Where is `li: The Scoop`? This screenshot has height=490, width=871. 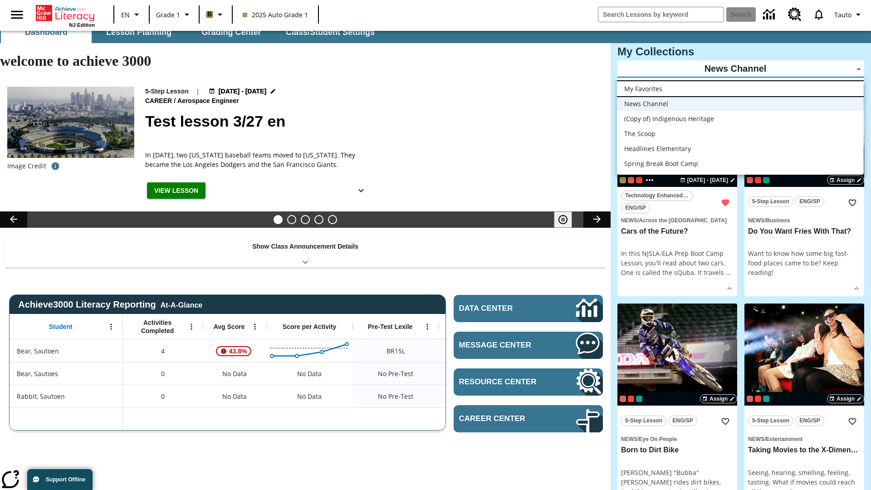
li: The Scoop is located at coordinates (740, 133).